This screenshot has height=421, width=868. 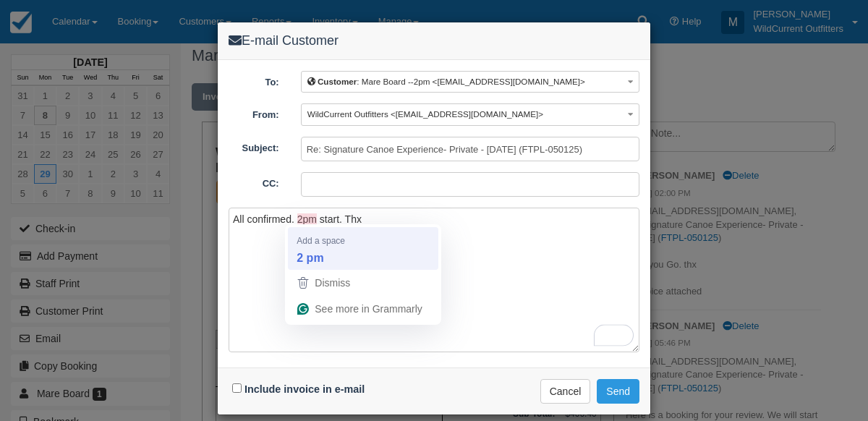 What do you see at coordinates (566, 391) in the screenshot?
I see `button: Cancel` at bounding box center [566, 391].